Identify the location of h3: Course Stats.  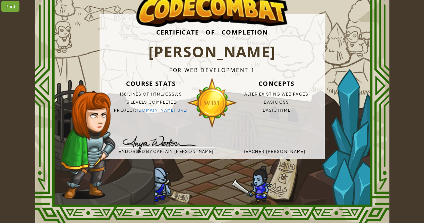
(151, 84).